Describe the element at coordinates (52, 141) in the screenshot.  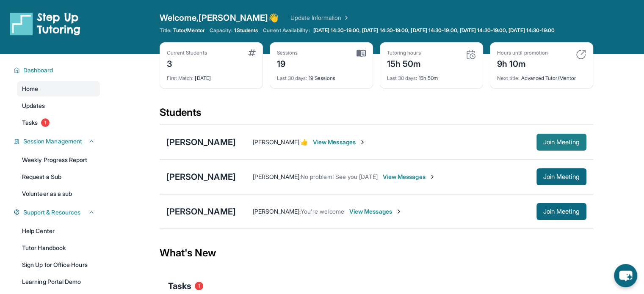
I see `span: Session Management` at that location.